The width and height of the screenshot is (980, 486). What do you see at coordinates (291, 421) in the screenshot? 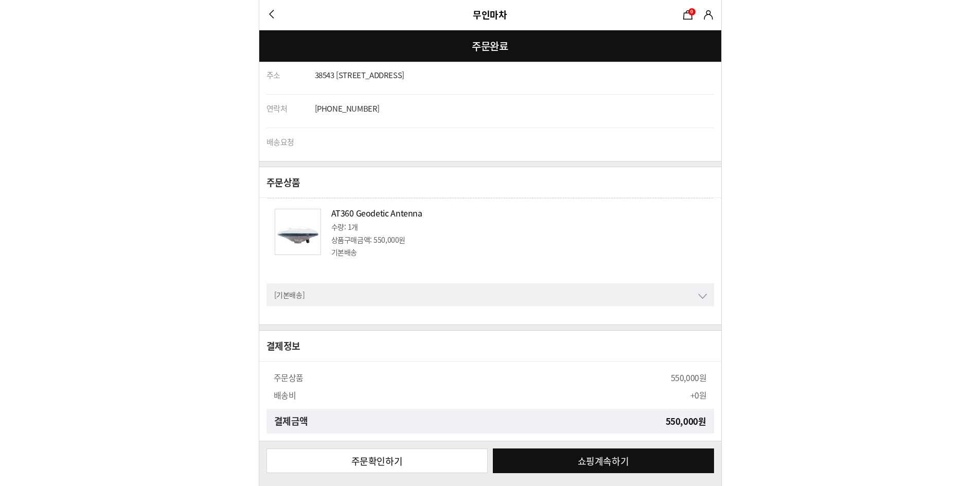
I see `h3: 결제금액` at bounding box center [291, 421].